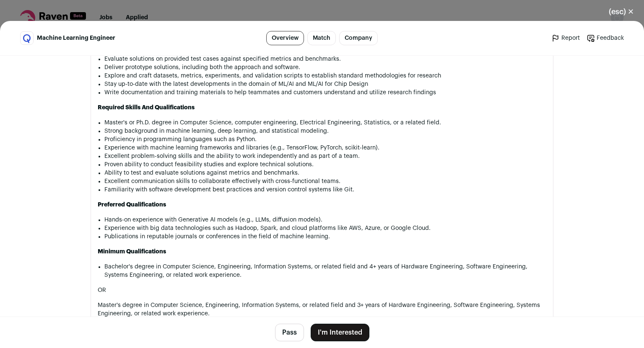 This screenshot has height=348, width=644. Describe the element at coordinates (326, 271) in the screenshot. I see `li: Bachelor's degree in Computer Science, Engineering, Information Systems, or related field and 4+ ...` at that location.